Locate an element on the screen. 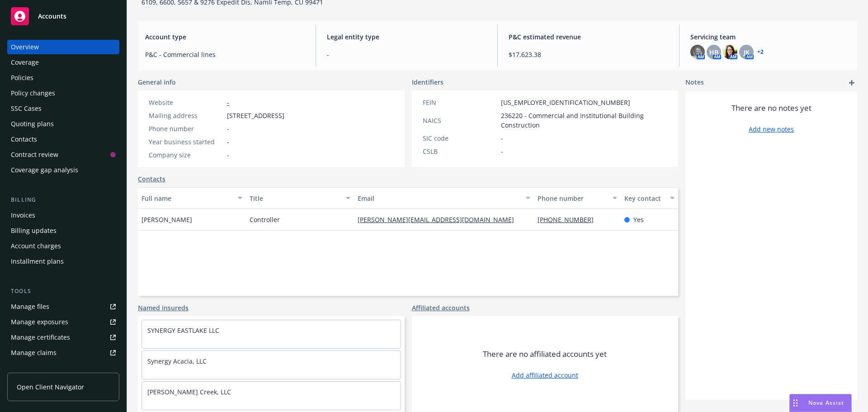  div: Quoting plans is located at coordinates (32, 124).